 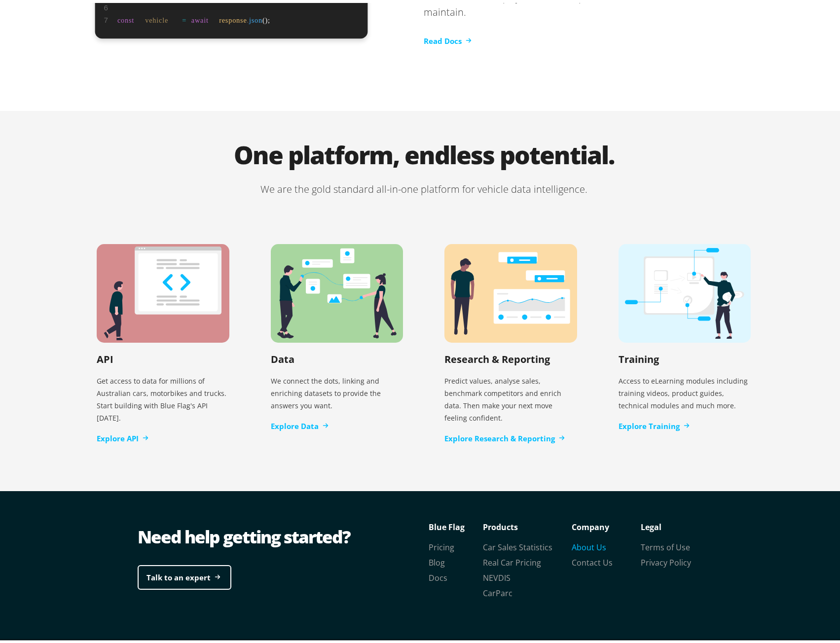 I want to click on a: NEVDIS, so click(x=497, y=575).